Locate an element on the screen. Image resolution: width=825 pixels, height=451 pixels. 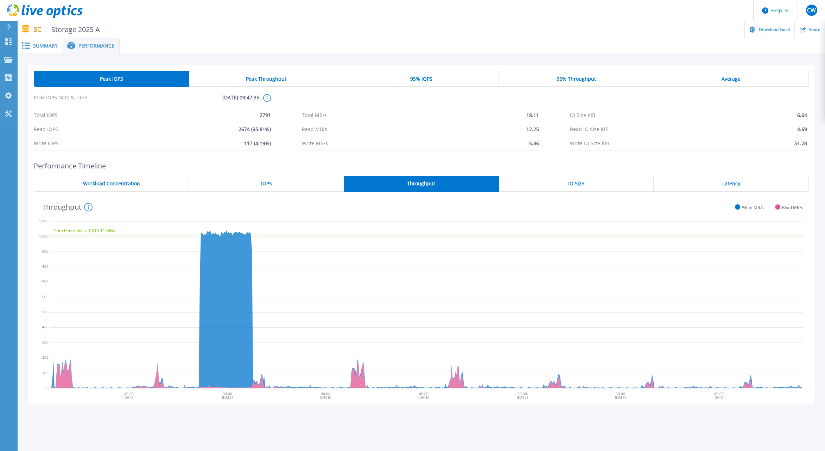
span: Share is located at coordinates (815, 30).